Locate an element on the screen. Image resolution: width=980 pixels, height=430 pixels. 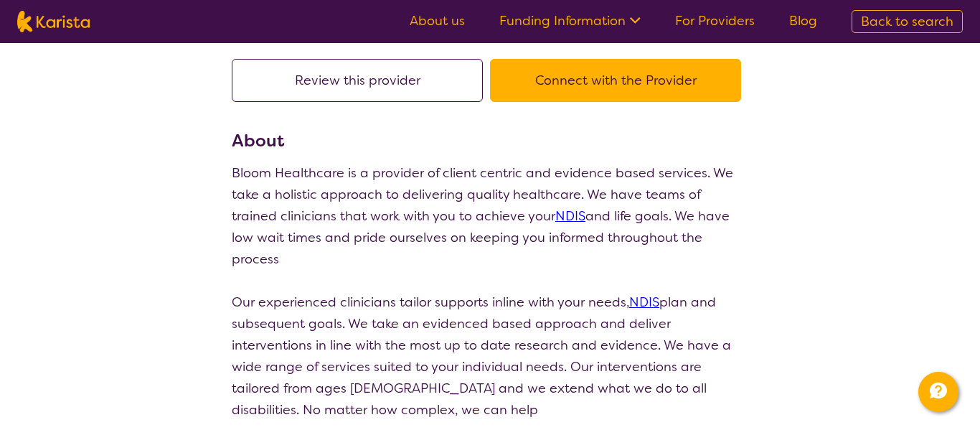
span: Back to search is located at coordinates (906, 22).